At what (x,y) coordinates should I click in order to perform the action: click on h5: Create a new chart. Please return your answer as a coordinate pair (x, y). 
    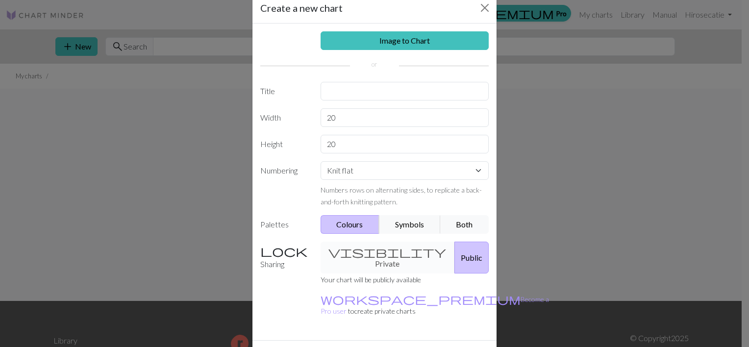
    Looking at the image, I should click on (301, 8).